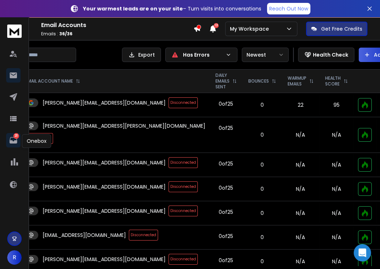 The width and height of the screenshot is (380, 269). I want to click on p: Get Free Credits, so click(341, 29).